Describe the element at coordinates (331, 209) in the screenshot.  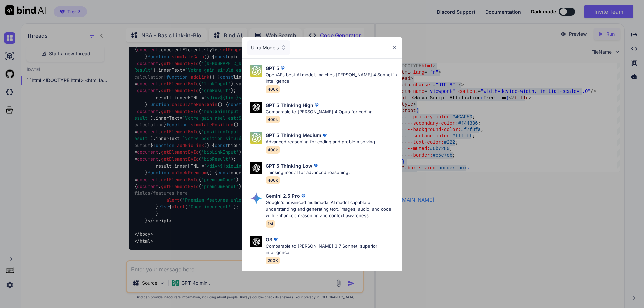
I see `p: Google's advanced multimodal AI model capable of understanding and generating text, images, audio...` at that location.